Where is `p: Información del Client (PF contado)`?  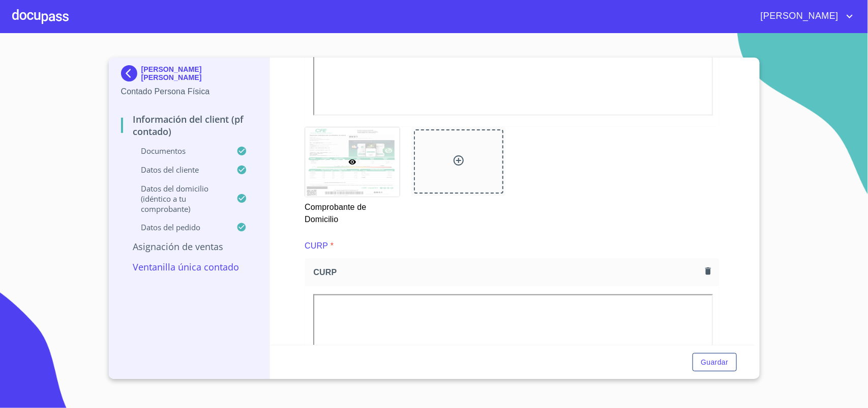
p: Información del Client (PF contado) is located at coordinates (189, 125).